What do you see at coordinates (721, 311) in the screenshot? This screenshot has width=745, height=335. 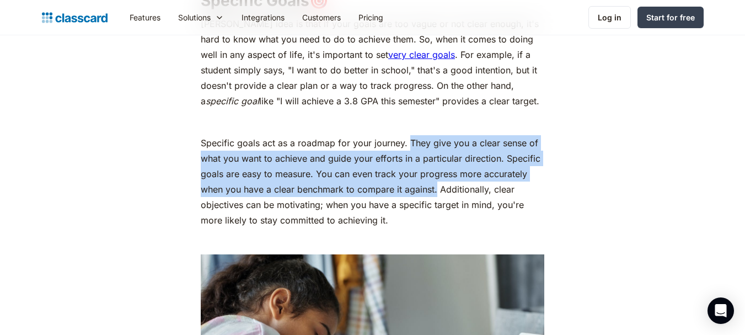 I see `div: Open Intercom Messenger` at bounding box center [721, 311].